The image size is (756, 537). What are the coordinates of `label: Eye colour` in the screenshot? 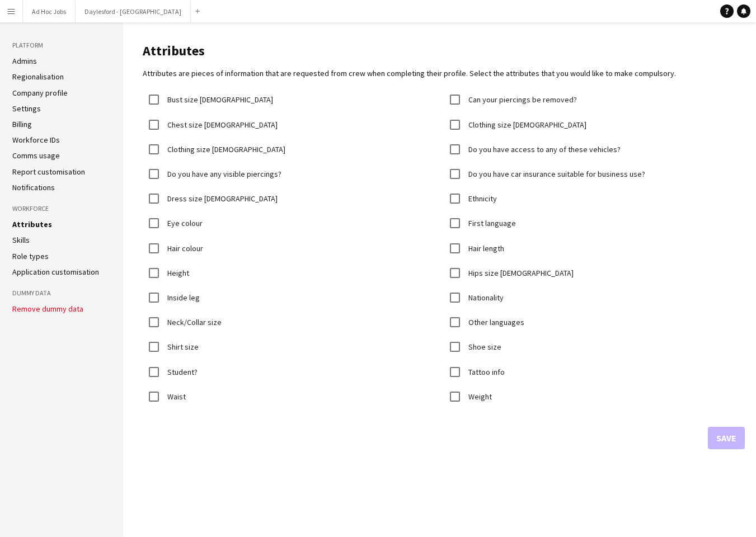 It's located at (183, 223).